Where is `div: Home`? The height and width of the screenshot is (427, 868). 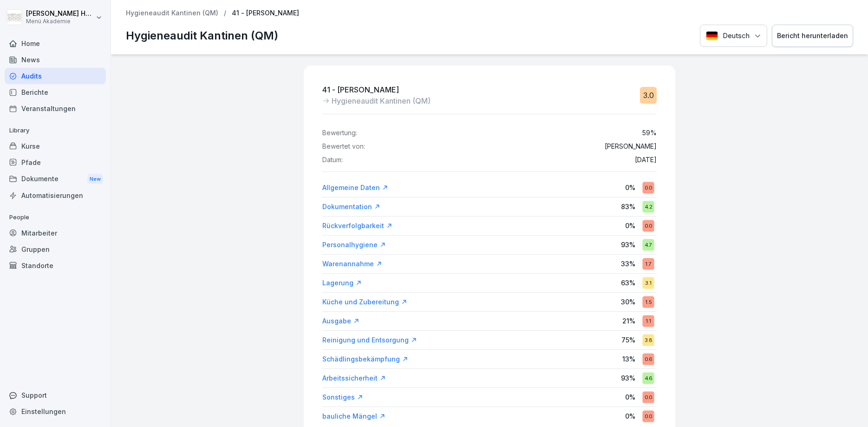 div: Home is located at coordinates (55, 43).